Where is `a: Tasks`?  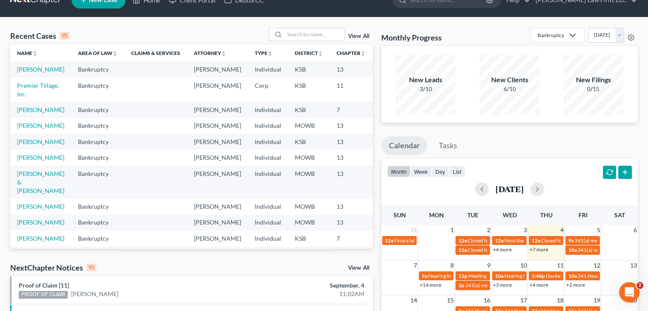 a: Tasks is located at coordinates (448, 146).